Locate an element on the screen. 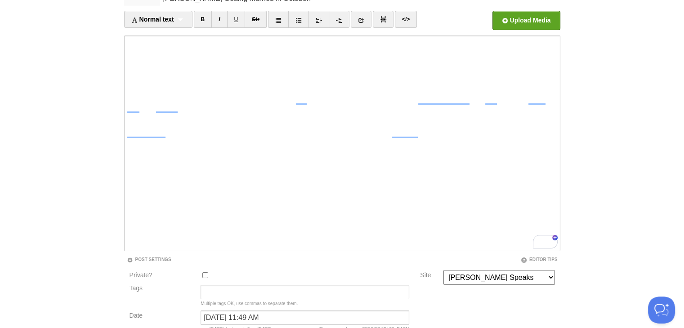 The image size is (684, 328). a: U is located at coordinates (236, 19).